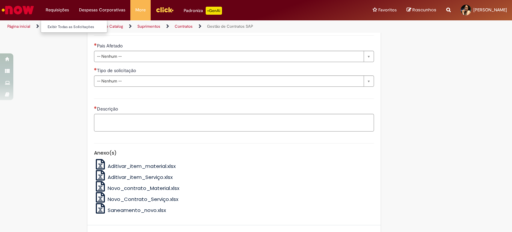 The height and width of the screenshot is (232, 512). What do you see at coordinates (137, 210) in the screenshot?
I see `span: Saneamento_novo.xlsx` at bounding box center [137, 210].